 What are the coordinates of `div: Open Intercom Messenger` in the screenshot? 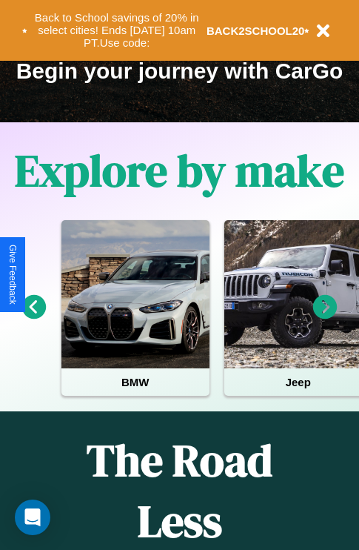 It's located at (33, 517).